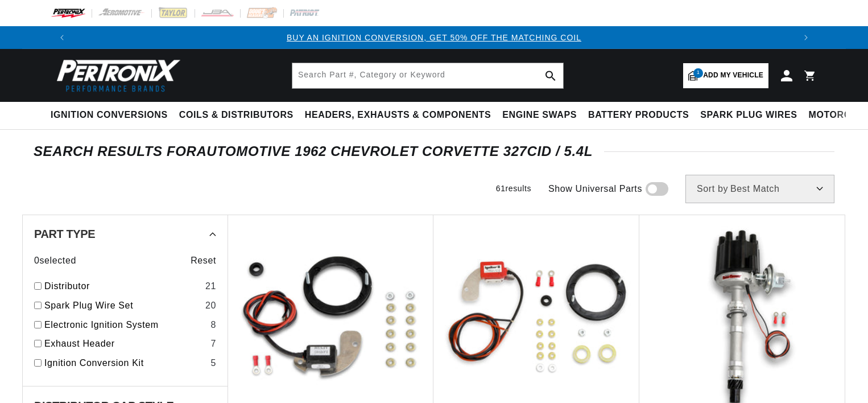 This screenshot has width=868, height=403. I want to click on span: Spark Plug Wires, so click(749, 115).